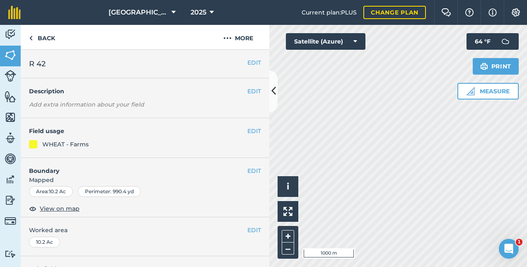 The width and height of the screenshot is (527, 267). Describe the element at coordinates (87, 104) in the screenshot. I see `em: Add extra information about your field` at that location.